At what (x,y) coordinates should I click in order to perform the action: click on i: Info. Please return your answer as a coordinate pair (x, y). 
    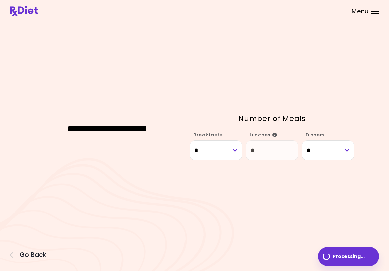
    Looking at the image, I should click on (275, 135).